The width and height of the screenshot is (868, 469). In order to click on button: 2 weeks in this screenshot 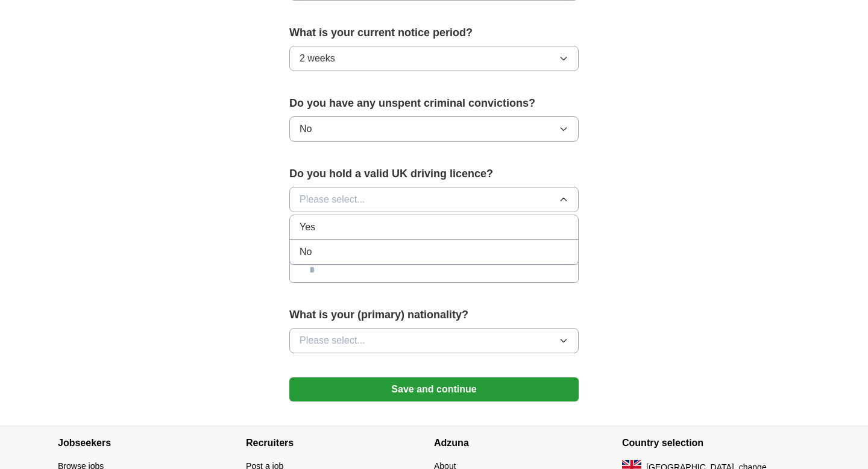, I will do `click(434, 58)`.